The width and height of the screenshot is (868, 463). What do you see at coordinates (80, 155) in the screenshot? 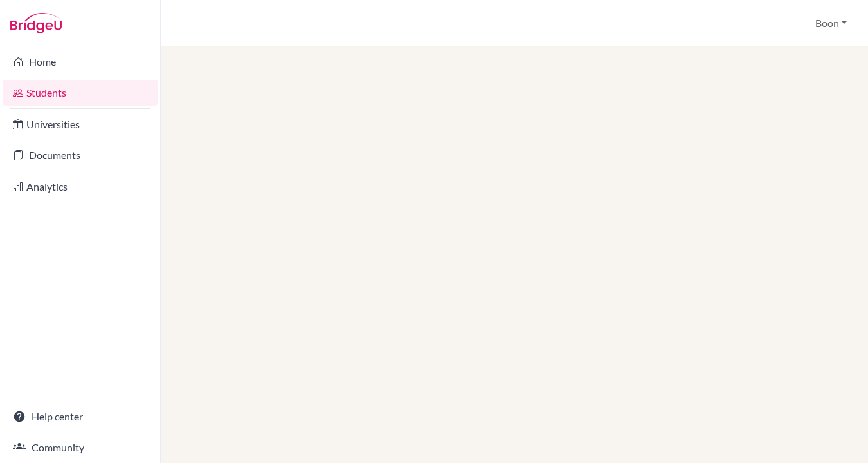
I see `a: Documents` at bounding box center [80, 155].